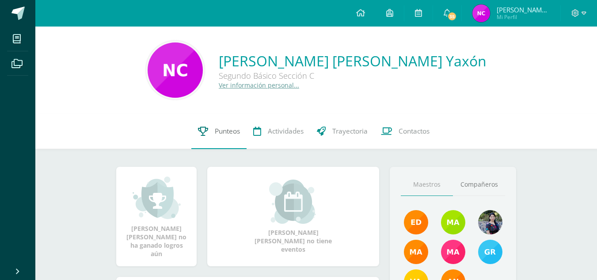 The height and width of the screenshot is (280, 597). I want to click on span: Punteos, so click(227, 131).